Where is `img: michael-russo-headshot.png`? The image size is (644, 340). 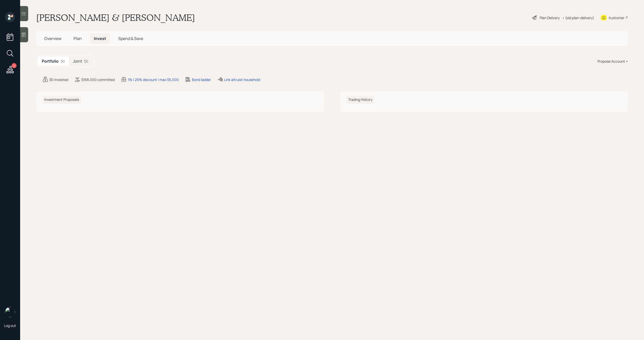 img: michael-russo-headshot.png is located at coordinates (10, 312).